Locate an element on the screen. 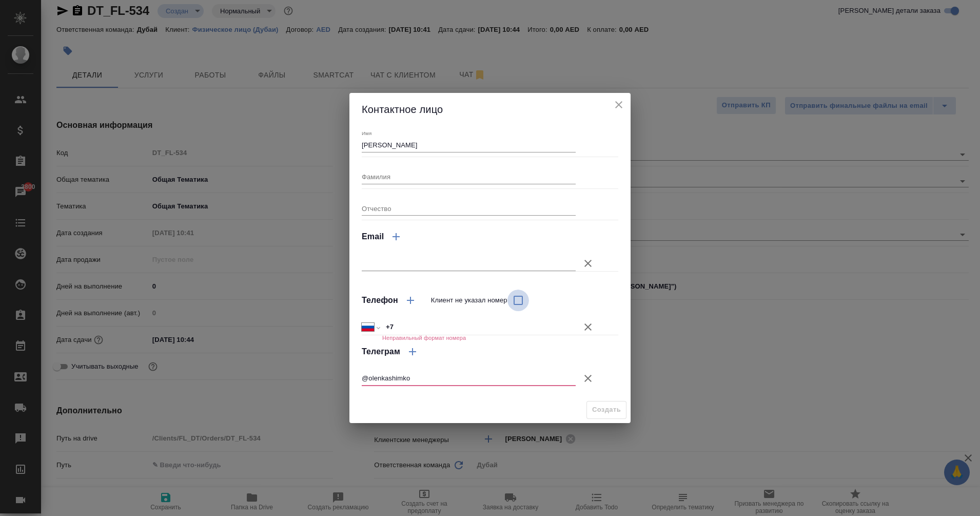  label: Имя is located at coordinates (366, 133).